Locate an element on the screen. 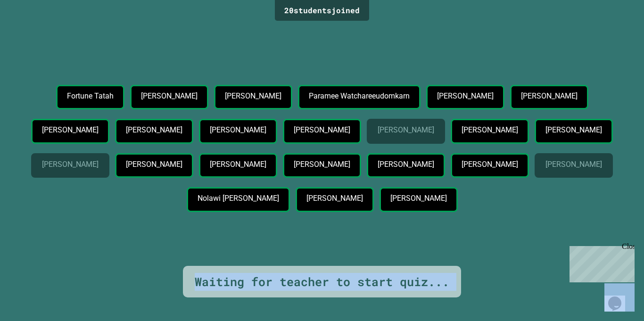  p: Paramee Watchareeudomkarn is located at coordinates (358, 96).